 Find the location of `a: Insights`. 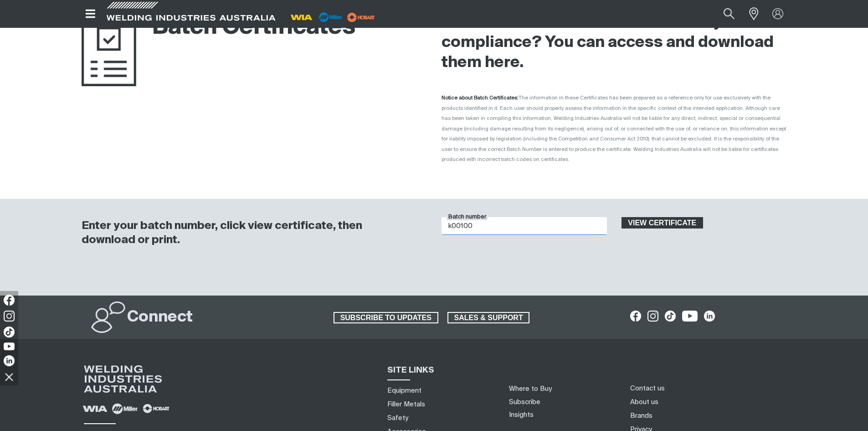

a: Insights is located at coordinates (522, 415).